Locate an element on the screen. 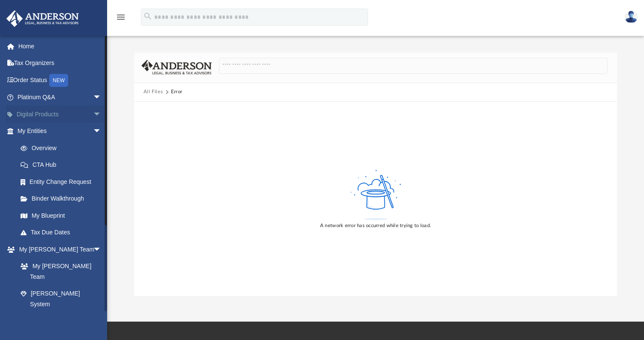  a: Binder Walkthrough is located at coordinates (63, 199).